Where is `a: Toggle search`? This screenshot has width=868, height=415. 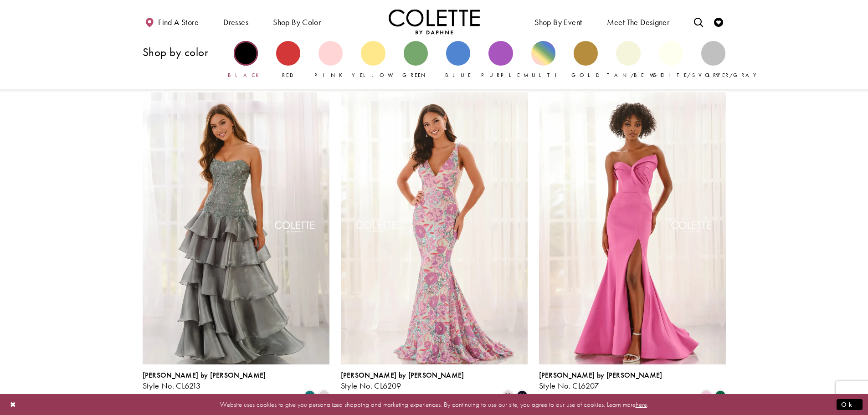 a: Toggle search is located at coordinates (699, 21).